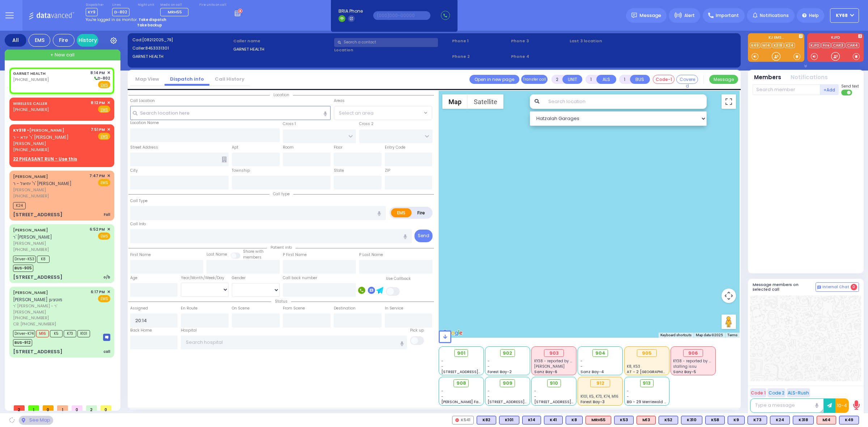  I want to click on span: Notifications, so click(775, 16).